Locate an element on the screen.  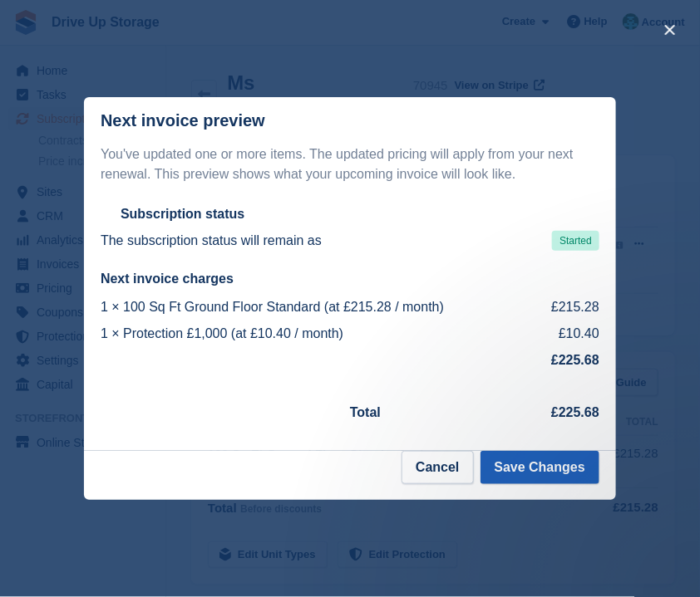
td: 1 × 100 Sq Ft Ground Floor Standard (at £215.28 / month) is located at coordinates (319, 307).